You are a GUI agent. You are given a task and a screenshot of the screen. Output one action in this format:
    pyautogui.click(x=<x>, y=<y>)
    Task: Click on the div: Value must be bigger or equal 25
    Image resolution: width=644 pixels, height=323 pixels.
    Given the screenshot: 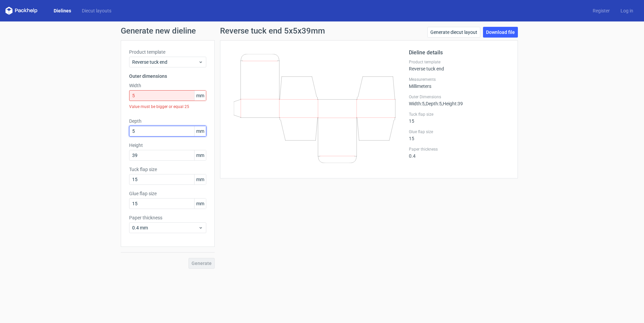 What is the action you would take?
    pyautogui.click(x=168, y=107)
    